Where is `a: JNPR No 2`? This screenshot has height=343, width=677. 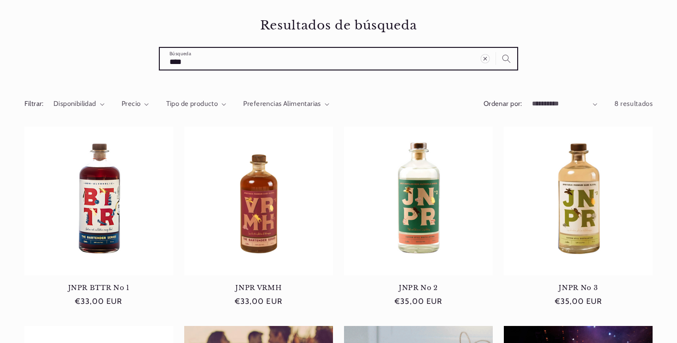 a: JNPR No 2 is located at coordinates (418, 288).